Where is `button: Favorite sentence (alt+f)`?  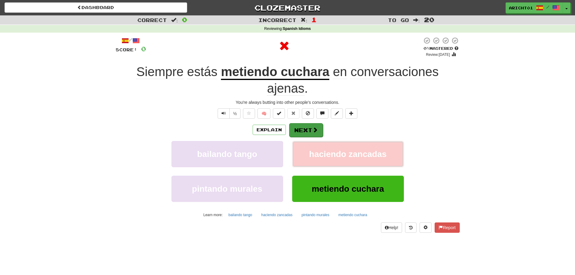
button: Favorite sentence (alt+f) is located at coordinates (249, 114).